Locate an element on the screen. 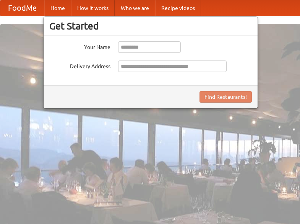 The width and height of the screenshot is (300, 224). label: Delivery Address is located at coordinates (80, 65).